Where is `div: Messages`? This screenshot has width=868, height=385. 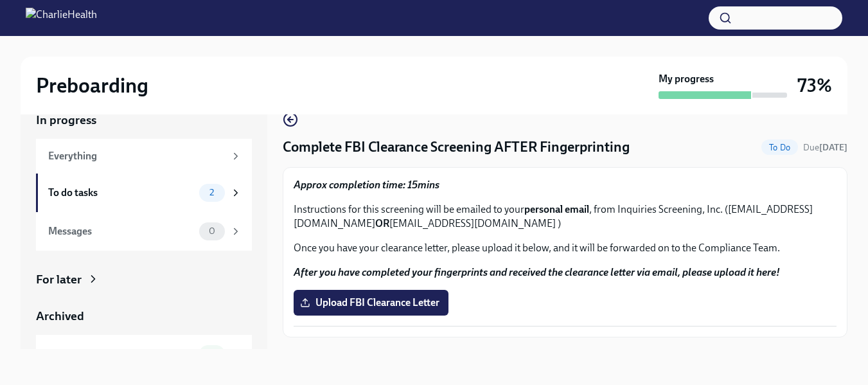 div: Messages is located at coordinates (121, 232).